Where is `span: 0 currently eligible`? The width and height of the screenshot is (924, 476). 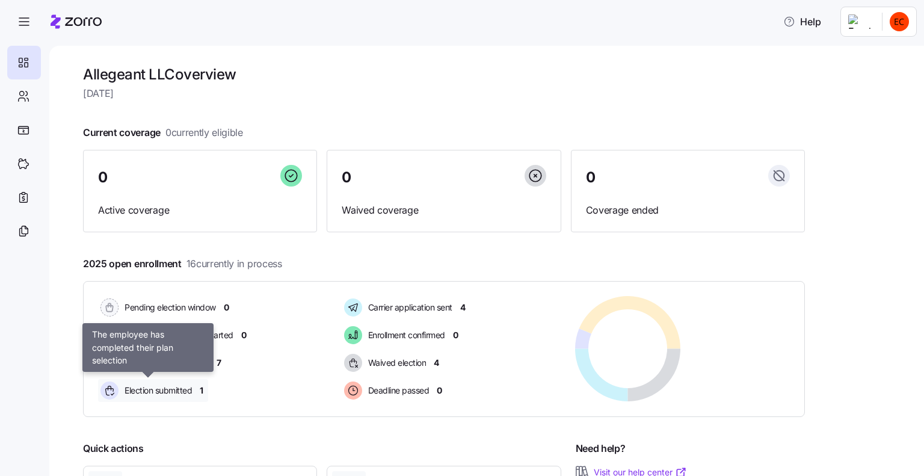 span: 0 currently eligible is located at coordinates (204, 132).